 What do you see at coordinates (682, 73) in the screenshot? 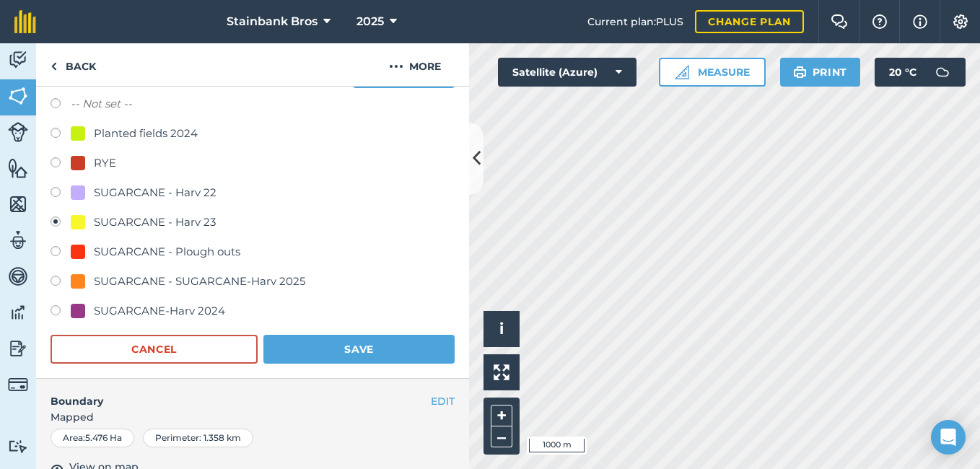
I see `img: Ruler icon` at bounding box center [682, 73].